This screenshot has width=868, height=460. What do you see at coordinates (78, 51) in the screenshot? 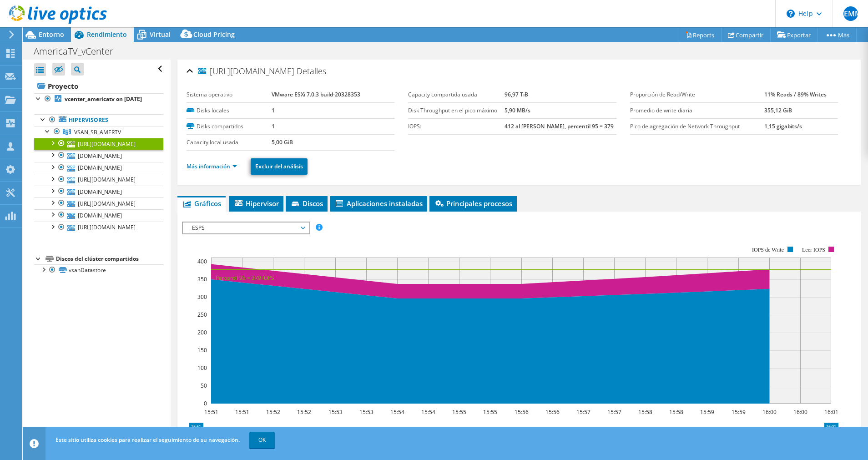
I see `h1: AmericaTV_vCenter` at bounding box center [78, 51].